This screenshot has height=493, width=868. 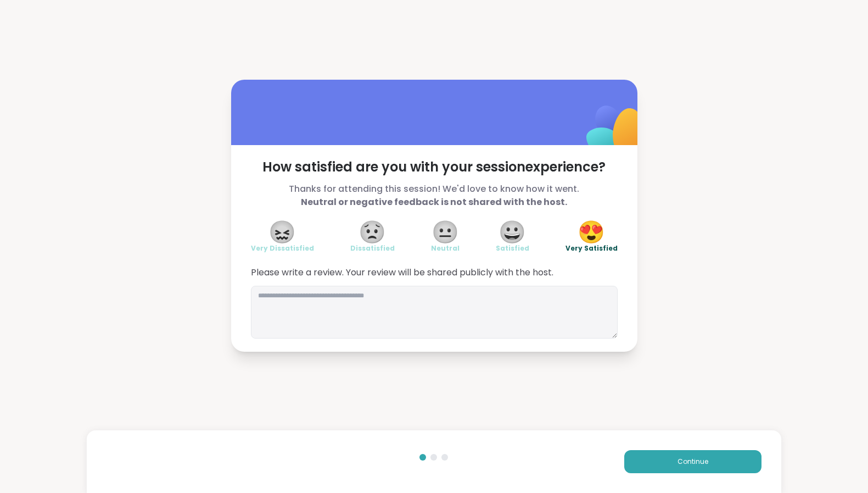 I want to click on span: Very Dissatisfied, so click(x=283, y=248).